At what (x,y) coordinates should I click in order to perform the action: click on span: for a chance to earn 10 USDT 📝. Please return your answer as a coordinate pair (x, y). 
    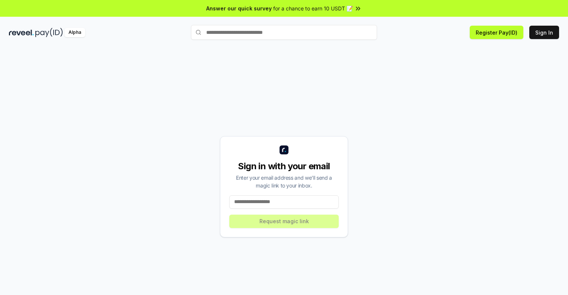
    Looking at the image, I should click on (313, 8).